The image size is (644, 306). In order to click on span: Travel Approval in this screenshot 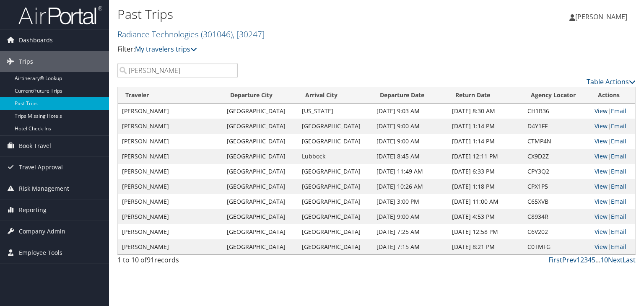, I will do `click(40, 167)`.